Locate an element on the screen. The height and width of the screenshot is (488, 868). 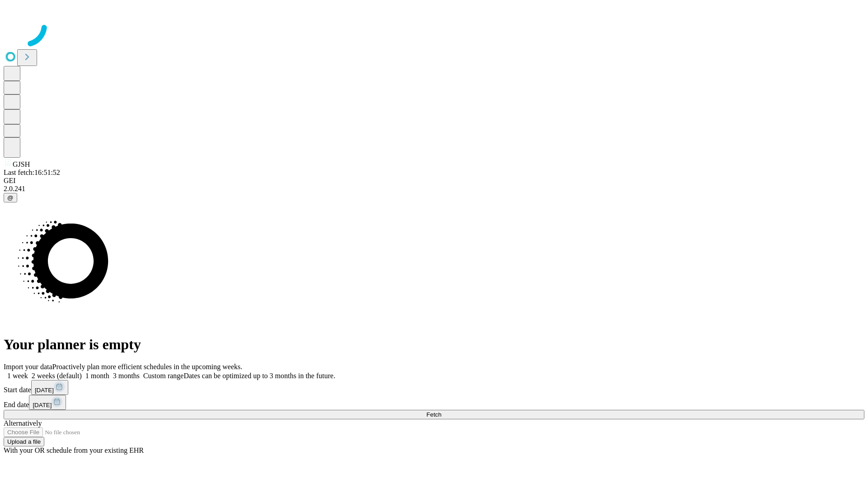
span: Fetch is located at coordinates (434, 414).